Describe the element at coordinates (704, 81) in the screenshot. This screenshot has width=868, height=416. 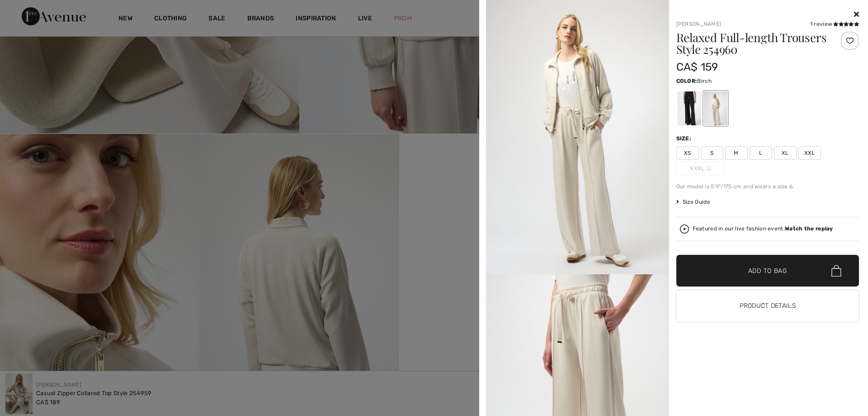
I see `span: Birch` at that location.